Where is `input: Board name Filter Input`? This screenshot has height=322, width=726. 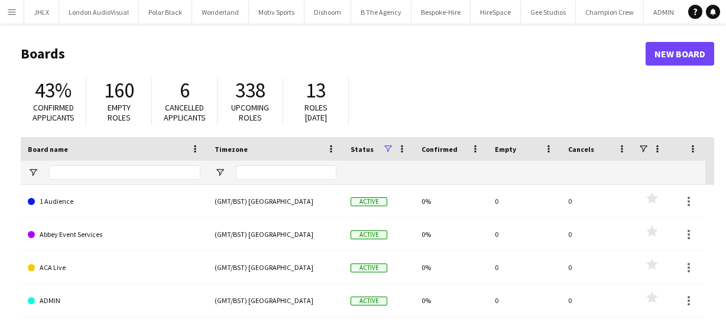
input: Board name Filter Input is located at coordinates (125, 173).